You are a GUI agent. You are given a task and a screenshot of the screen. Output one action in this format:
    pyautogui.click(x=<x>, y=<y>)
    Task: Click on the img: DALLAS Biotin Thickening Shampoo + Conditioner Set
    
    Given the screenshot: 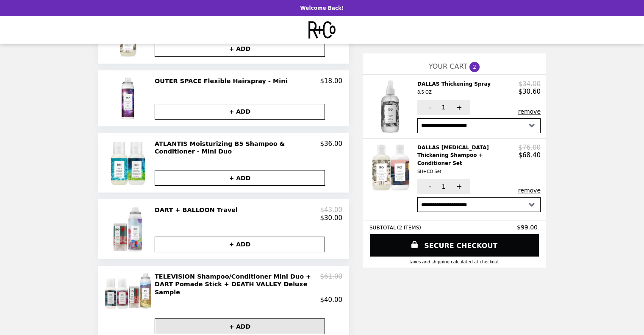 What is the action you would take?
    pyautogui.click(x=391, y=167)
    